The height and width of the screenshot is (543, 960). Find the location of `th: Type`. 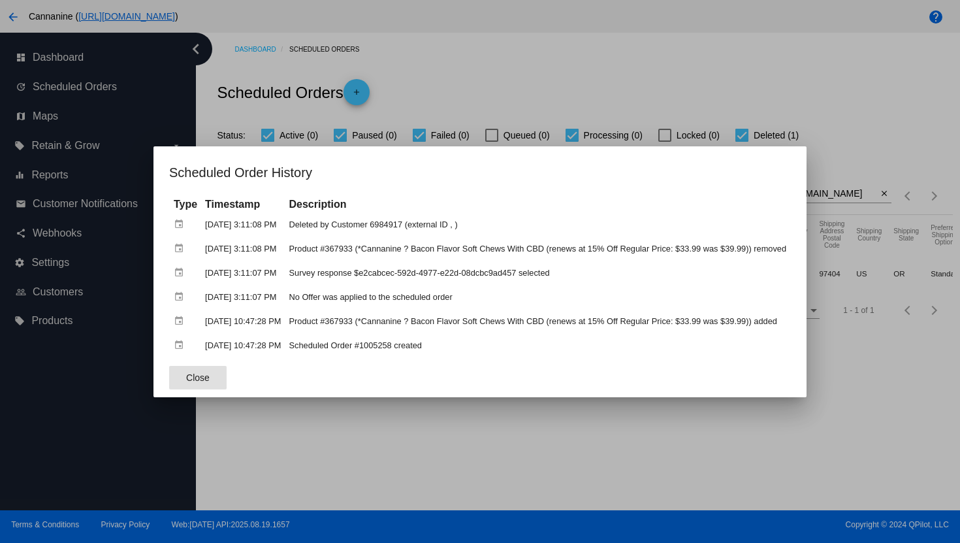

th: Type is located at coordinates (185, 204).